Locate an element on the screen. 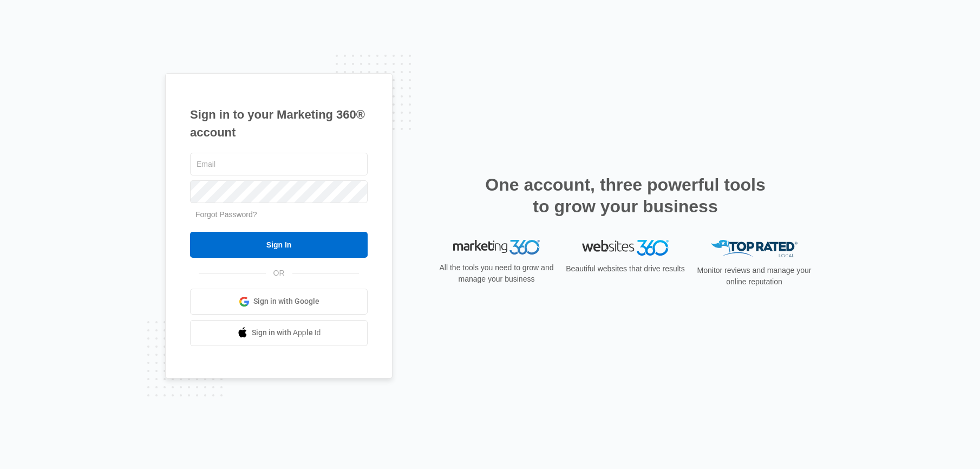  a: Sign in with Apple Id is located at coordinates (279, 333).